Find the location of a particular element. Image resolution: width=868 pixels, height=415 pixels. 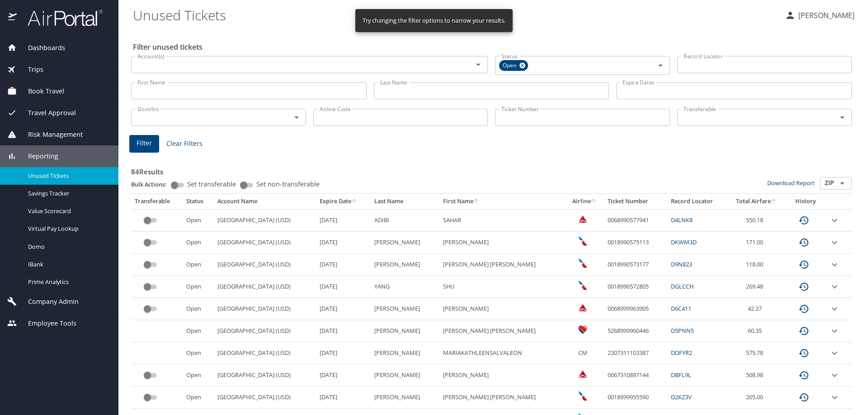

span: Employee Tools is located at coordinates (47, 324).